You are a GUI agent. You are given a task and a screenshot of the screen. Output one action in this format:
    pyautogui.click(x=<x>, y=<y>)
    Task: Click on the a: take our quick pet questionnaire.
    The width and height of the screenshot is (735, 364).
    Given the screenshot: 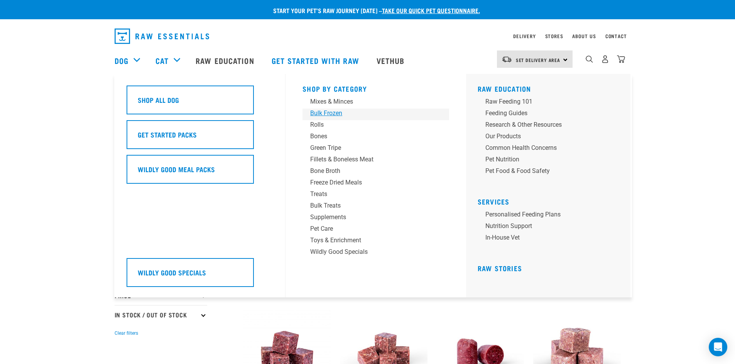 What is the action you would take?
    pyautogui.click(x=431, y=10)
    